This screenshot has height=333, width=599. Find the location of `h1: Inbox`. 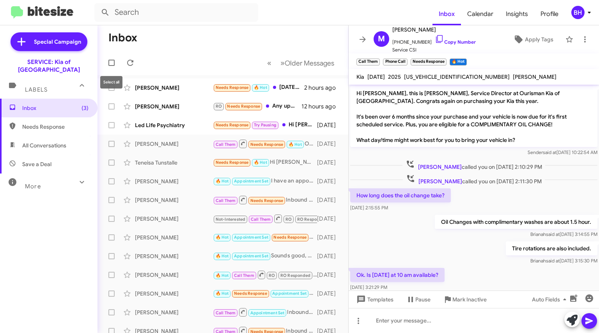

h1: Inbox is located at coordinates (123, 38).